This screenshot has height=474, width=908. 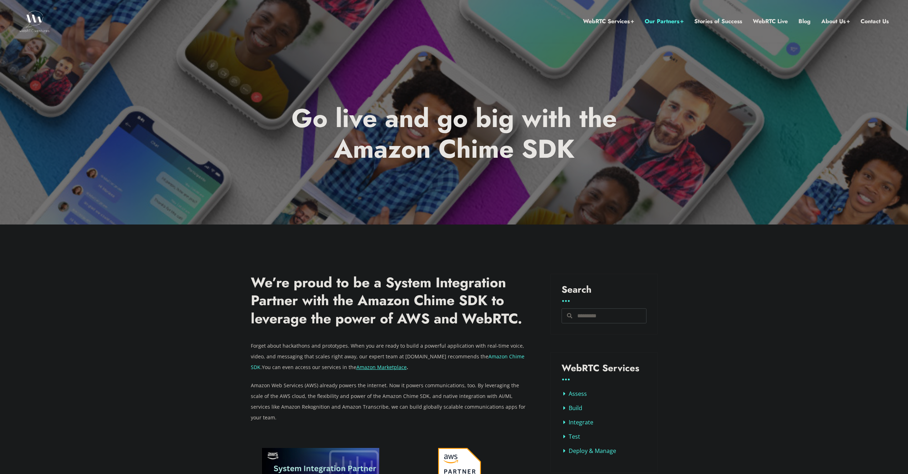 I want to click on a: Blog, so click(x=805, y=21).